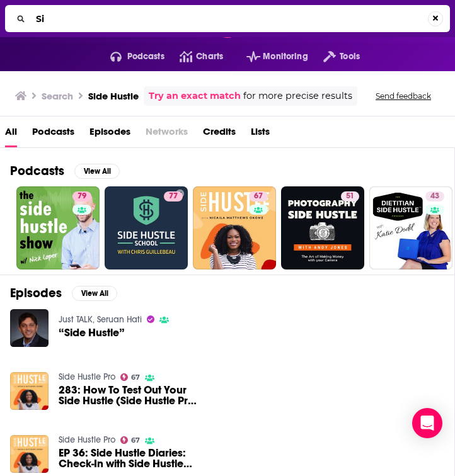 This screenshot has width=455, height=476. What do you see at coordinates (10, 134) in the screenshot?
I see `span: All` at bounding box center [10, 134].